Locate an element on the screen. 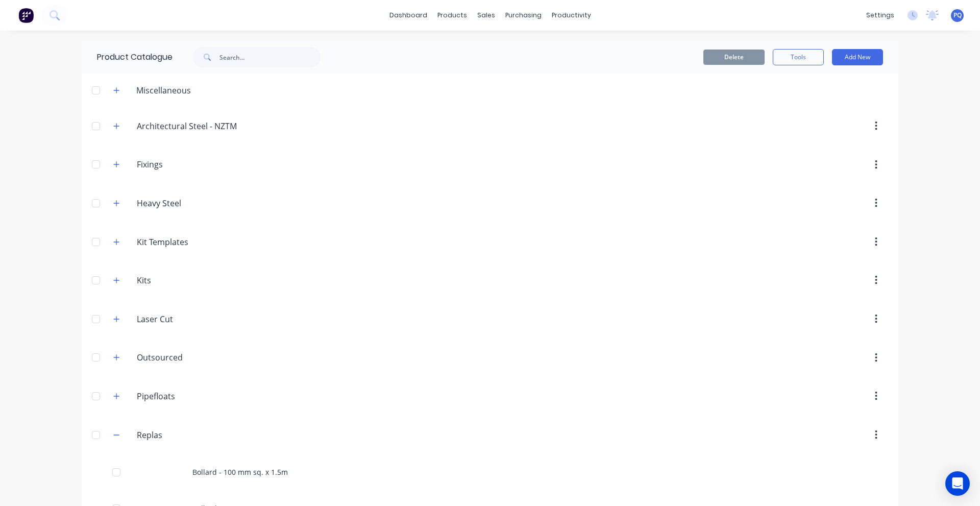  button: Tools is located at coordinates (799, 57).